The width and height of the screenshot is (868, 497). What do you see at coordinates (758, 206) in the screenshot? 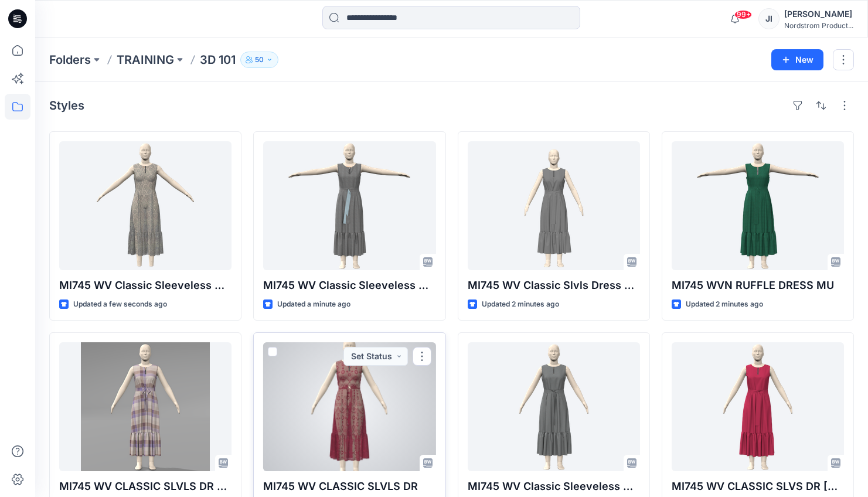
I see `a: MI745 WVN RUFFLE DRESS MU` at bounding box center [758, 206].